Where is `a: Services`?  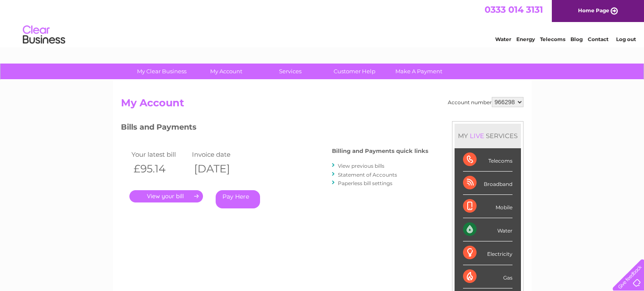
a: Services is located at coordinates (290, 71).